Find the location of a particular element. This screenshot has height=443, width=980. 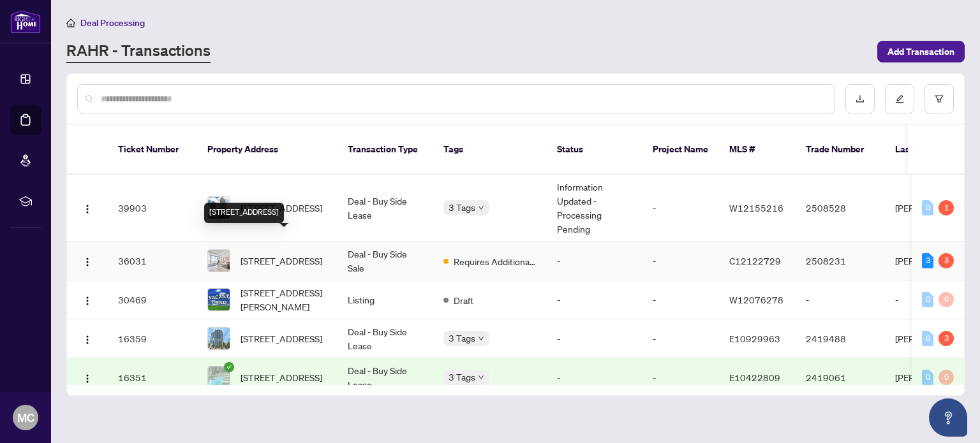

td: 30469 is located at coordinates (153, 300).